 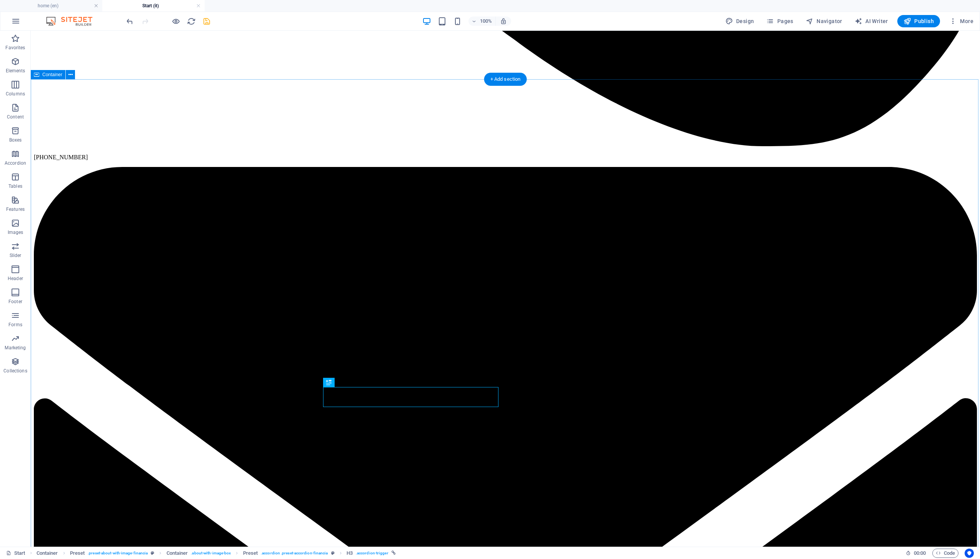 I want to click on p: Content, so click(x=16, y=117).